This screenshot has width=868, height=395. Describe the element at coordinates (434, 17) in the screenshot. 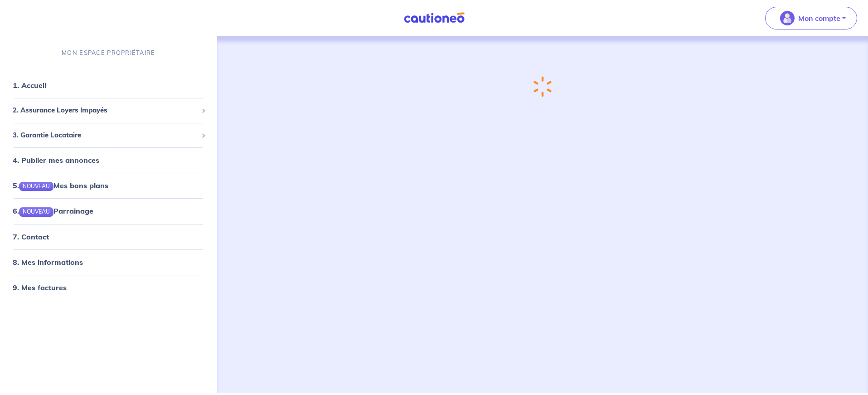

I see `img: Cautioneo` at that location.